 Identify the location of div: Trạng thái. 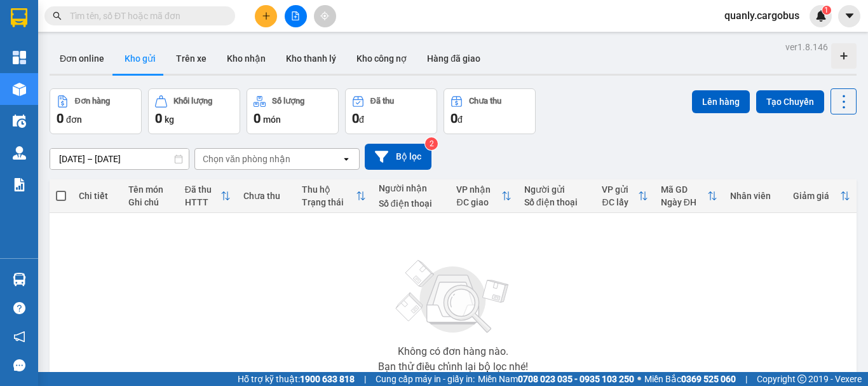
(328, 202).